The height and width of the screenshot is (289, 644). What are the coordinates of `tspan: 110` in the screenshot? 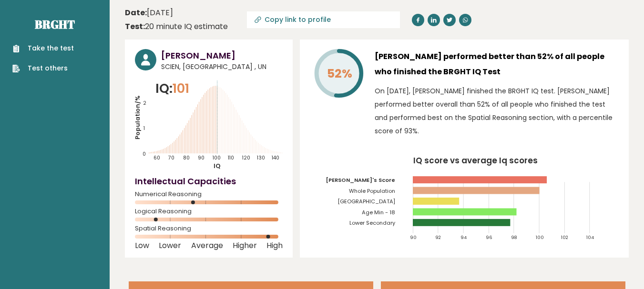 It's located at (231, 158).